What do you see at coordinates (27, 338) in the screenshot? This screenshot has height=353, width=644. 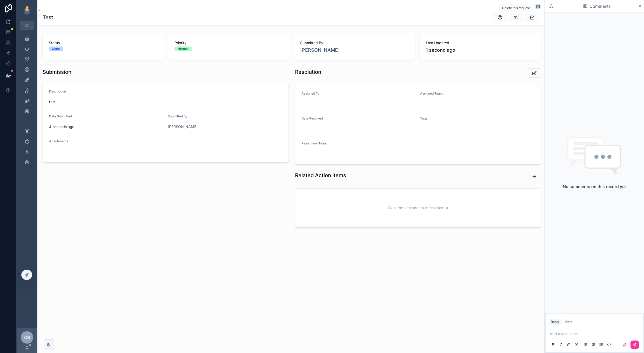 I see `span: CB` at bounding box center [27, 338].